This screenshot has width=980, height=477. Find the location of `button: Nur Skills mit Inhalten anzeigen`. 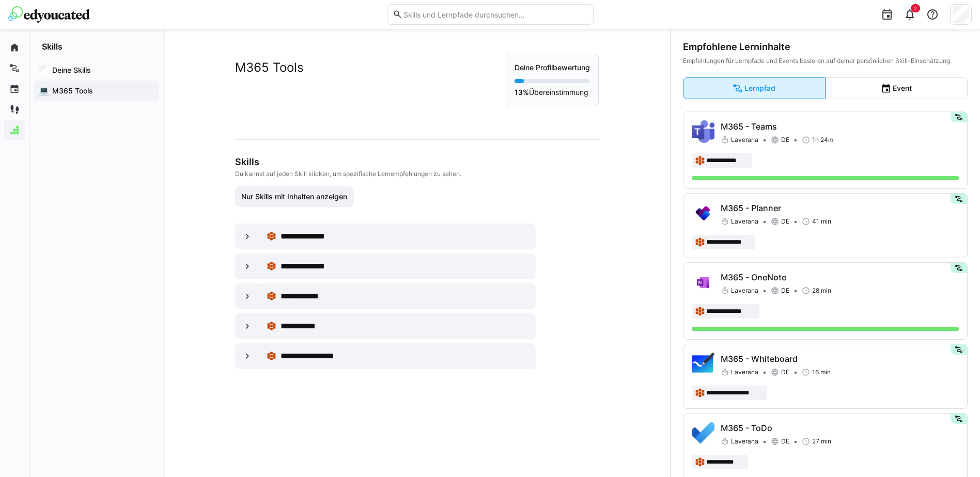

button: Nur Skills mit Inhalten anzeigen is located at coordinates (294, 197).